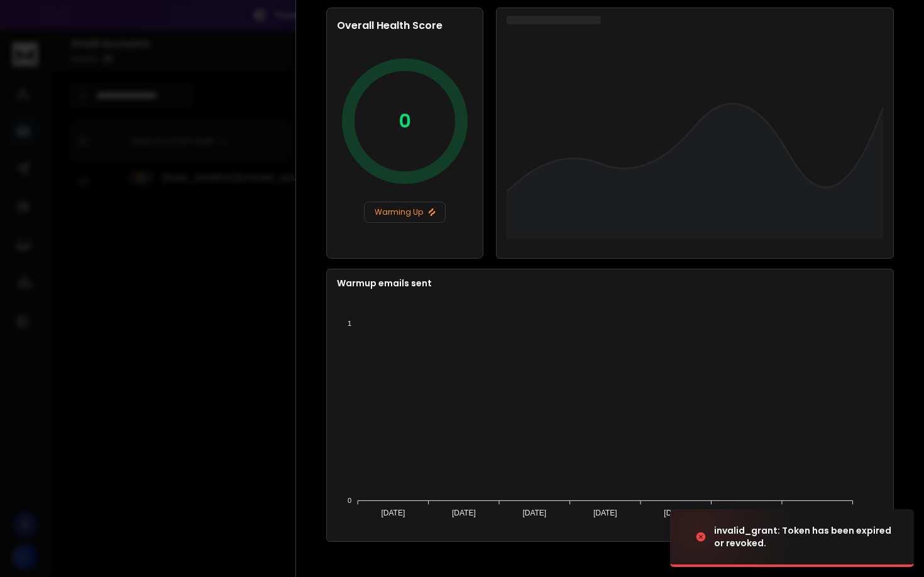 The height and width of the screenshot is (577, 924). I want to click on p: 0, so click(405, 121).